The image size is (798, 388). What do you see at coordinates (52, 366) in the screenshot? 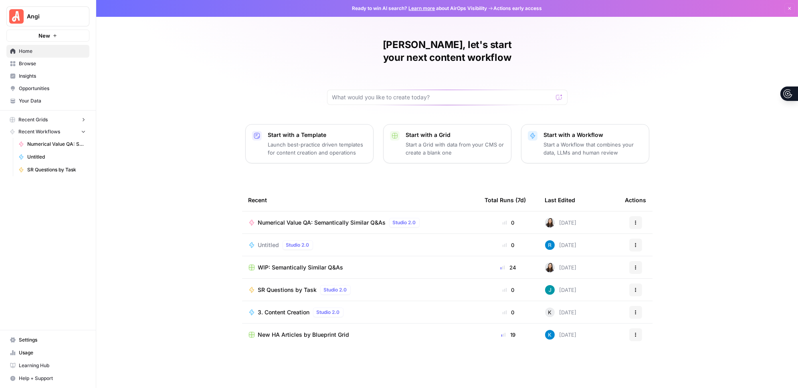
I see `span: Learning Hub` at bounding box center [52, 366].